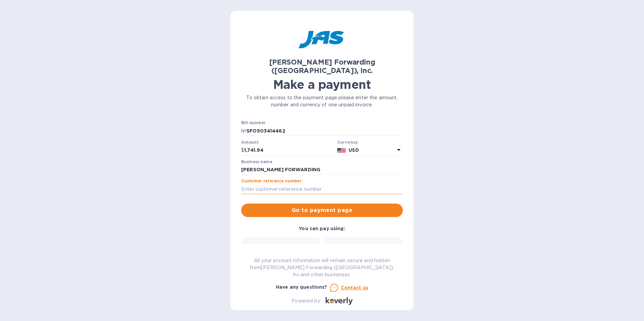 The height and width of the screenshot is (321, 644). Describe the element at coordinates (322, 210) in the screenshot. I see `span: Go to payment page` at that location.